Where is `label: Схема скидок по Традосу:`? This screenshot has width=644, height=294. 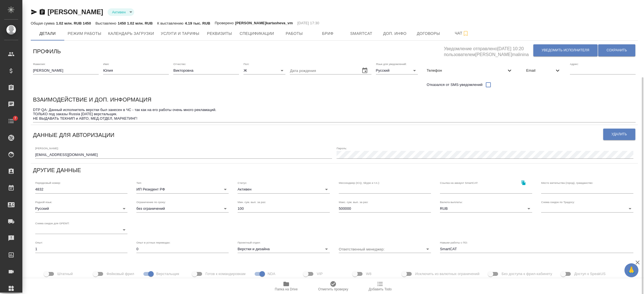
label: Схема скидок по Традосу: is located at coordinates (557, 202).